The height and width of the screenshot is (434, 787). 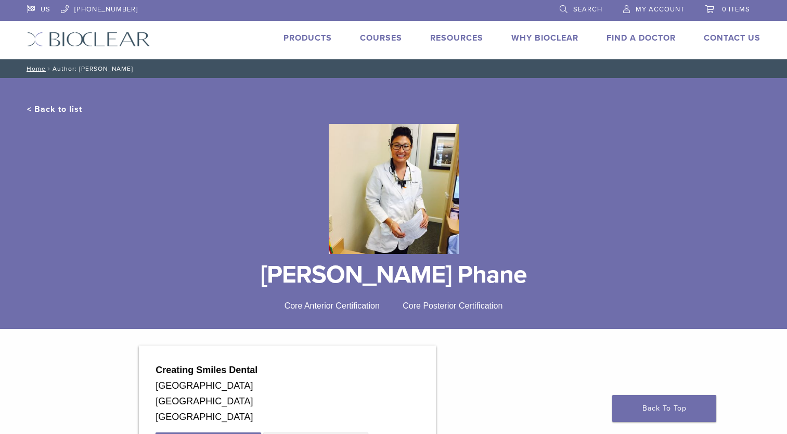 I want to click on span: My Account, so click(x=660, y=9).